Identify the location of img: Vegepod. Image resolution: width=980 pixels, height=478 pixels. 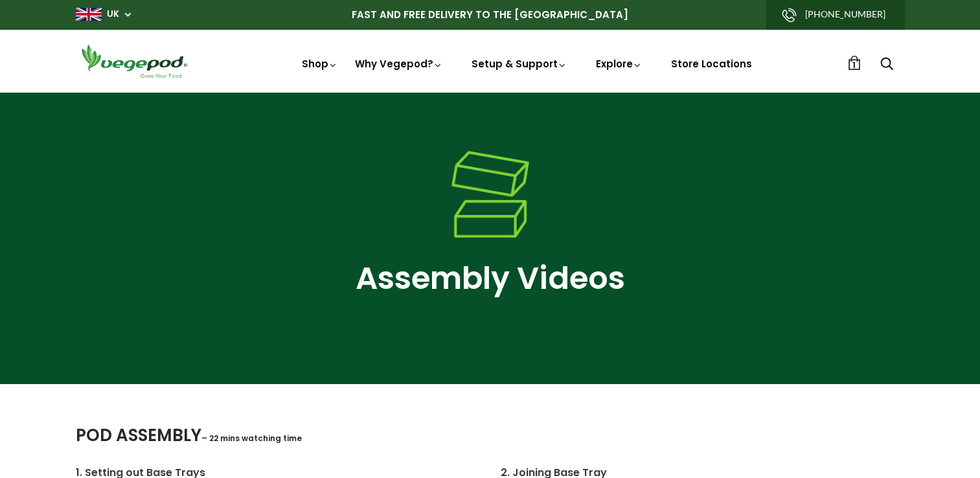
(134, 61).